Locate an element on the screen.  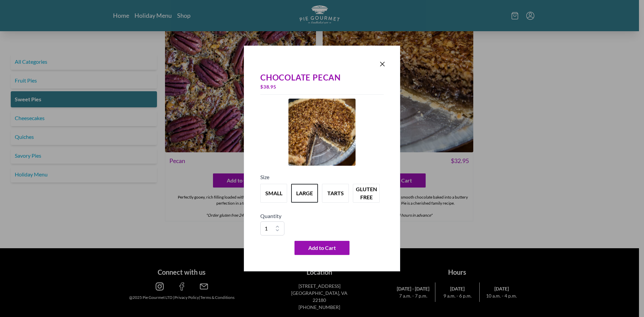
img: Product Image is located at coordinates (322, 132).